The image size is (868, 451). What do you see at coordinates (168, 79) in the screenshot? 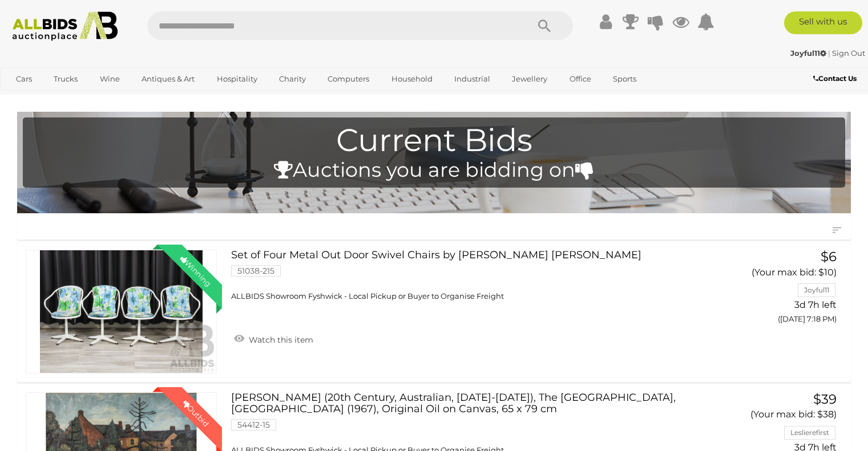
I see `a: Antiques & Art` at bounding box center [168, 79].